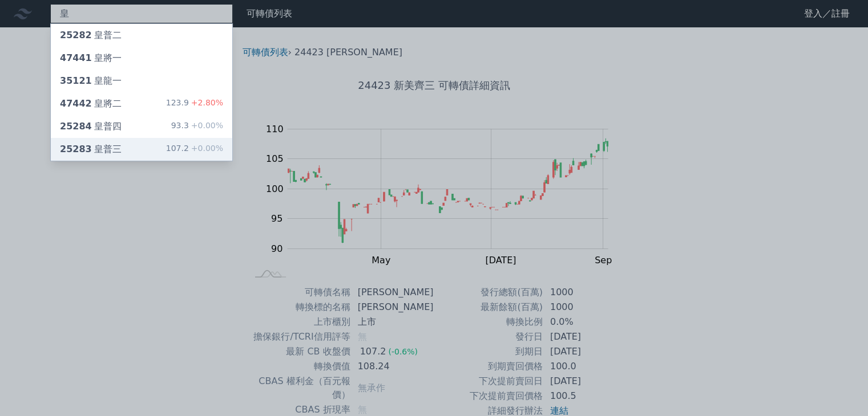  Describe the element at coordinates (195, 104) in the screenshot. I see `div: 123.9` at that location.